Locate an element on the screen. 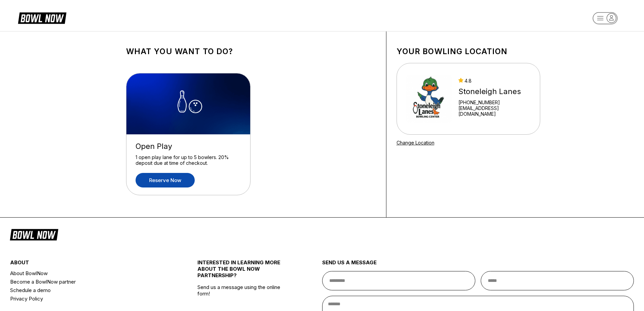  img: Open Play is located at coordinates (189, 104).